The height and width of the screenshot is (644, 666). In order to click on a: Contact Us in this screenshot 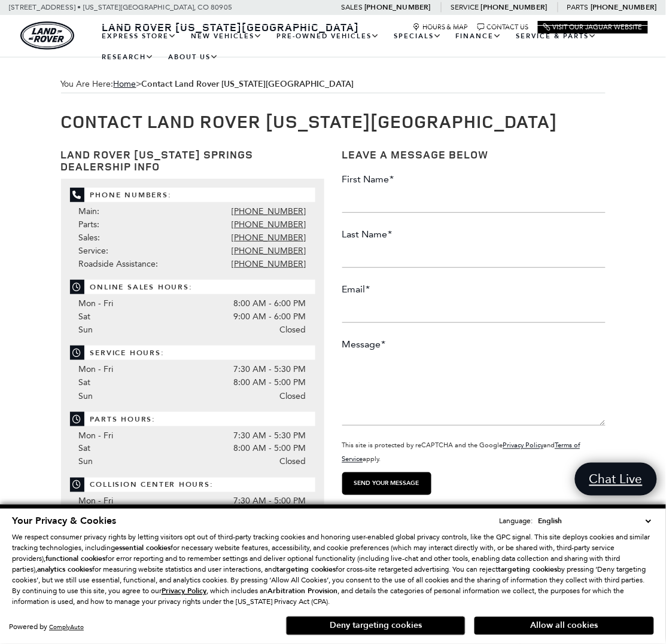, I will do `click(503, 27)`.